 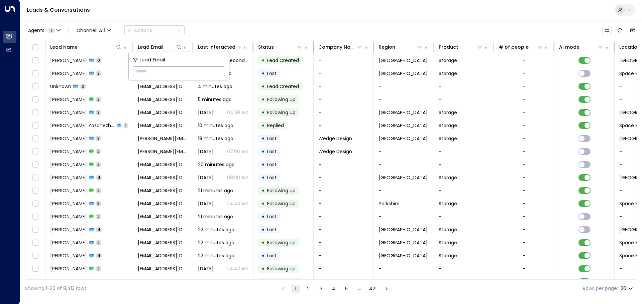 What do you see at coordinates (99, 282) in the screenshot?
I see `span: 0` at bounding box center [99, 282].